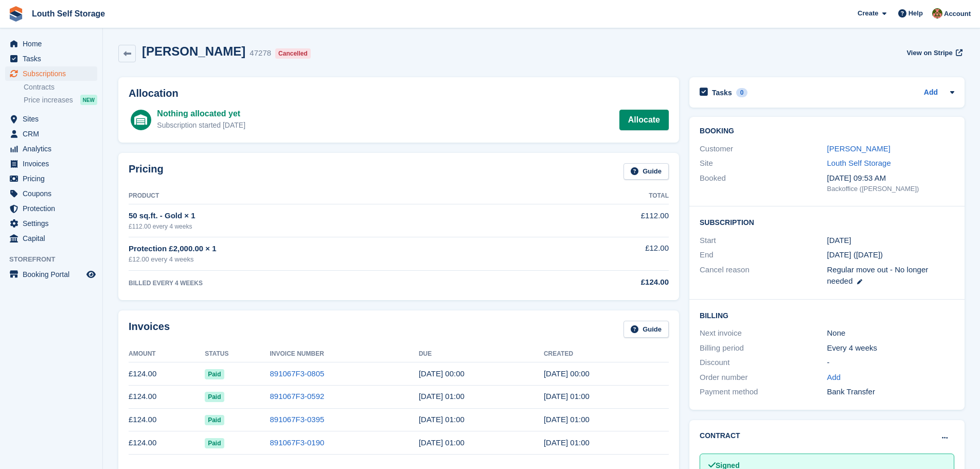  What do you see at coordinates (237, 354) in the screenshot?
I see `th: Status` at bounding box center [237, 354].